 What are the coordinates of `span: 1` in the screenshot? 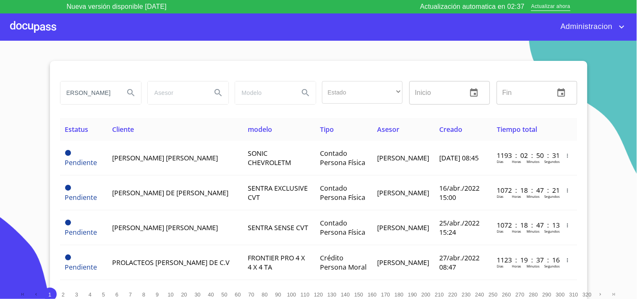 It's located at (50, 294).